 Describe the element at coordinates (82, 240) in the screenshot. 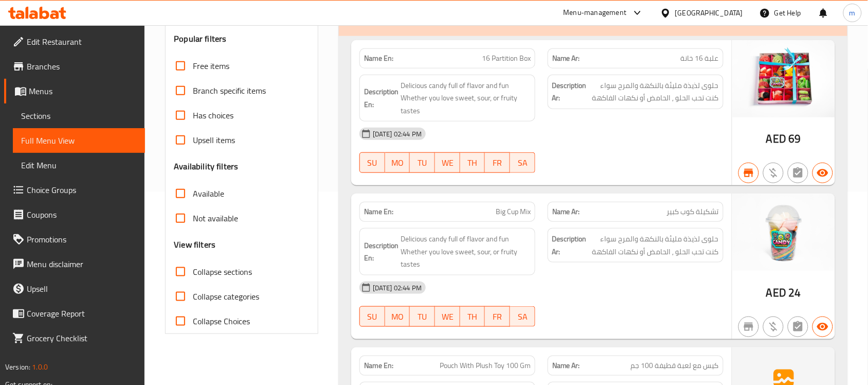

I see `span: Promotions` at that location.